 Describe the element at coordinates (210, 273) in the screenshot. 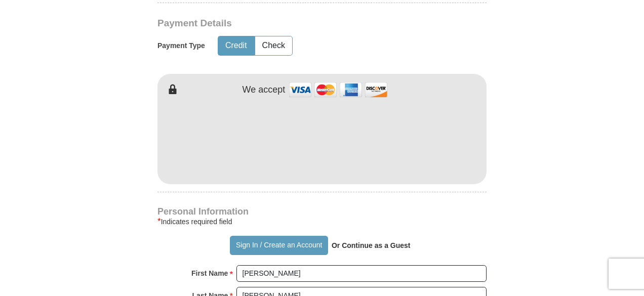

I see `strong: First Name` at that location.